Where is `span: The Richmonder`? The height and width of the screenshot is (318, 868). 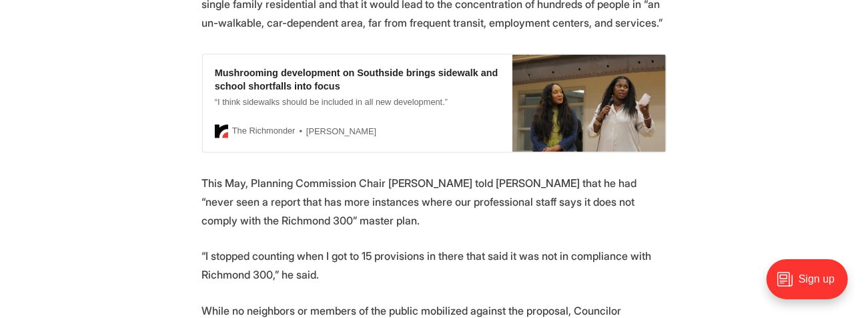
span: The Richmonder is located at coordinates (264, 132).